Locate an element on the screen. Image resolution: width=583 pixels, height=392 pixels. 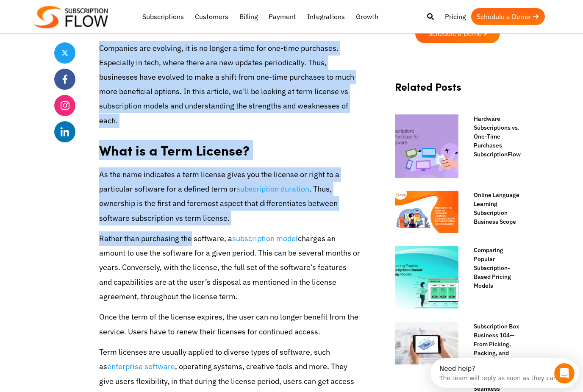
p: Rather than purchasing the software, a charges an amount to use the software for a given period. ... is located at coordinates (229, 267).